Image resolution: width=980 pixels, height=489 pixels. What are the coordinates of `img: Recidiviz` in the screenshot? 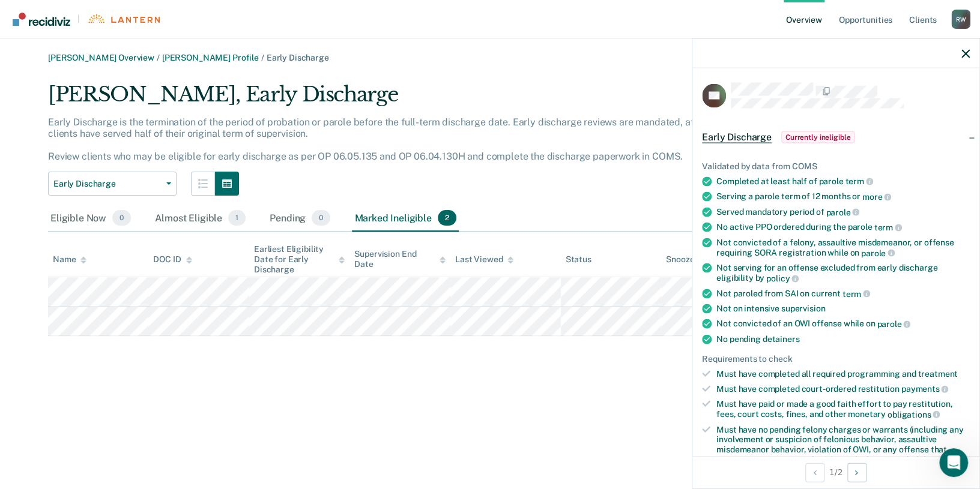 It's located at (41, 20).